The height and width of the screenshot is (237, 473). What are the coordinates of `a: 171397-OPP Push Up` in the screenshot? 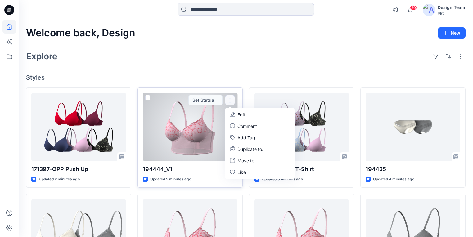 It's located at (79, 127).